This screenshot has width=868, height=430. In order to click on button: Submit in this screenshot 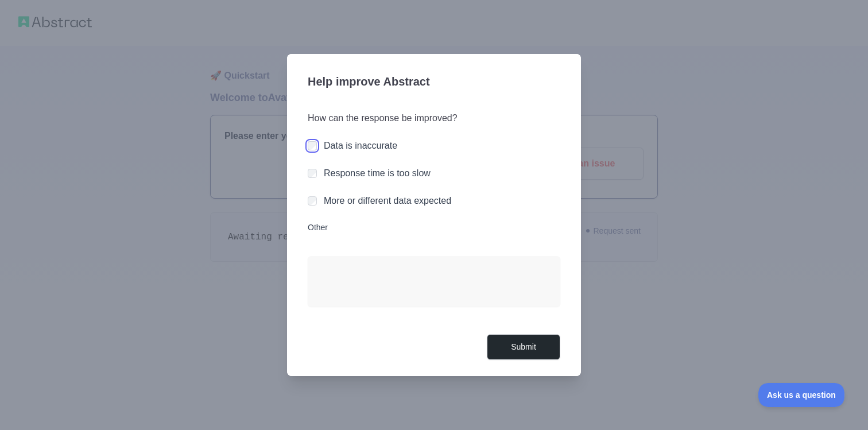, I will do `click(524, 347)`.